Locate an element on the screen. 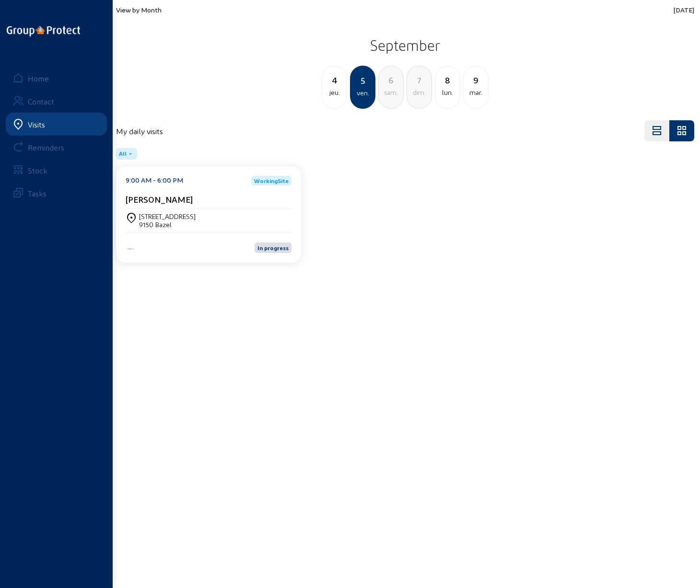 This screenshot has width=700, height=588. div: 9150 Bazel is located at coordinates (167, 224).